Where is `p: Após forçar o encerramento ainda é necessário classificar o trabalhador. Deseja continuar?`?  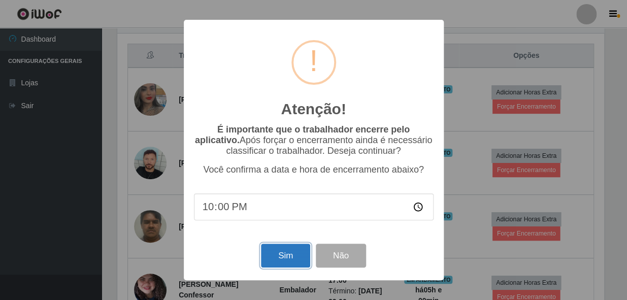
p: Após forçar o encerramento ainda é necessário classificar o trabalhador. Deseja continuar? is located at coordinates (314, 140).